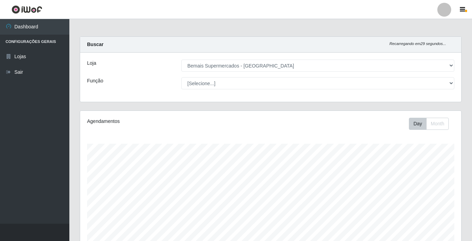 The height and width of the screenshot is (241, 472). I want to click on label: Função, so click(95, 81).